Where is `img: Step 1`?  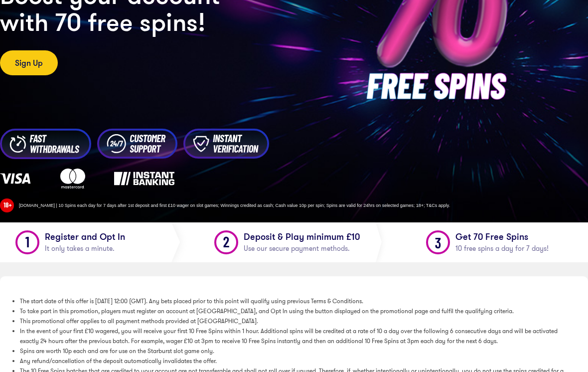 img: Step 1 is located at coordinates (27, 242).